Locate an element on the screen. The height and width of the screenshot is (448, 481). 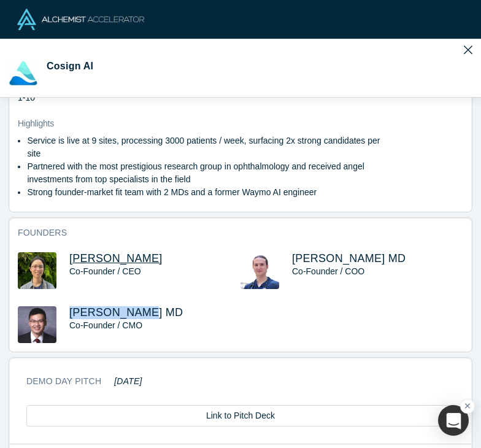
img: Riya Fukui MD's Profile Image is located at coordinates (260, 270).